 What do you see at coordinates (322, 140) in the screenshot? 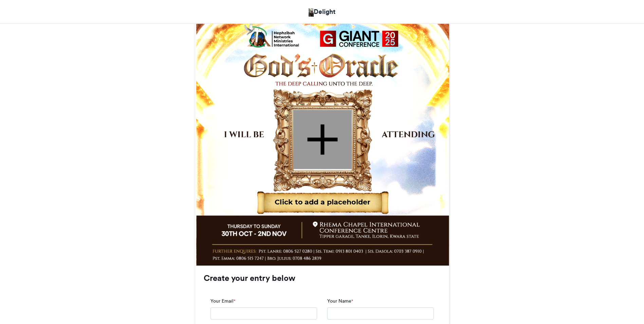
I see `img: 1760447290.474-f63468c7c2b99cff312607686a1b984e22bada13.png` at bounding box center [322, 140].